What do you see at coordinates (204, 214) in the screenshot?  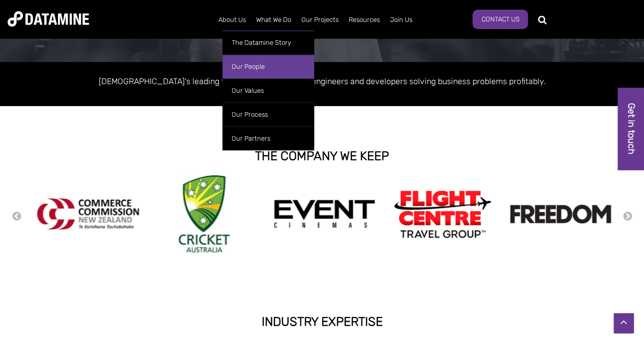 I see `img: Cricket Australia` at bounding box center [204, 214].